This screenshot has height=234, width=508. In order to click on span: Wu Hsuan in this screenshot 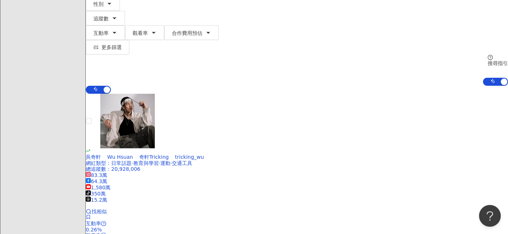, I will do `click(120, 157)`.